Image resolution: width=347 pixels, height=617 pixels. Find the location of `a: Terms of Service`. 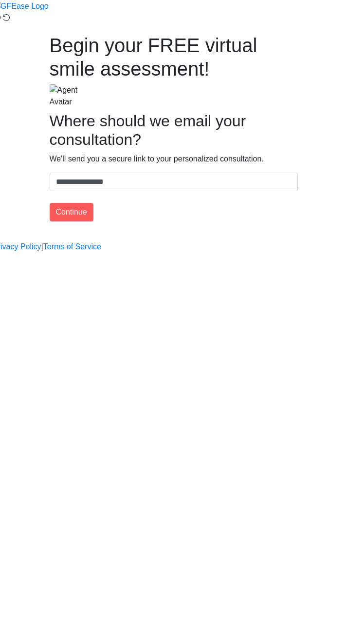

a: Terms of Service is located at coordinates (72, 247).